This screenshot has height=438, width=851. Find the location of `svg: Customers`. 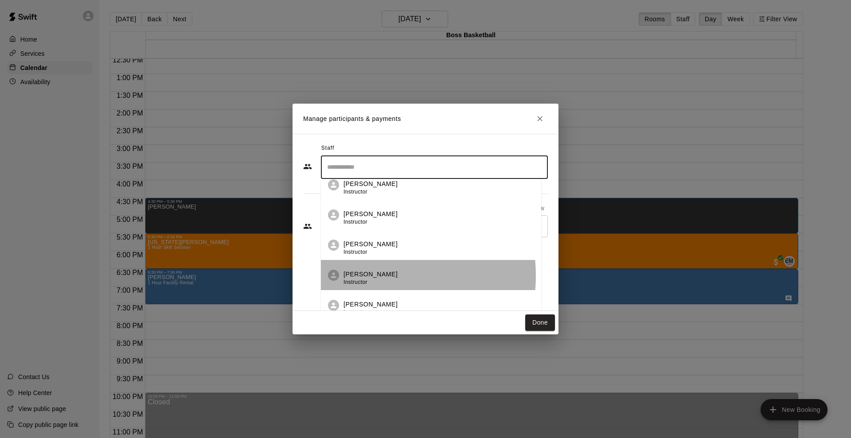

svg: Customers is located at coordinates (308, 227).